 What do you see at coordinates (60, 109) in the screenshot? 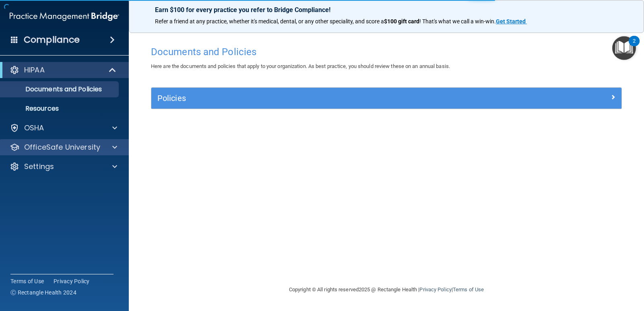
I see `p: Resources` at bounding box center [60, 109].